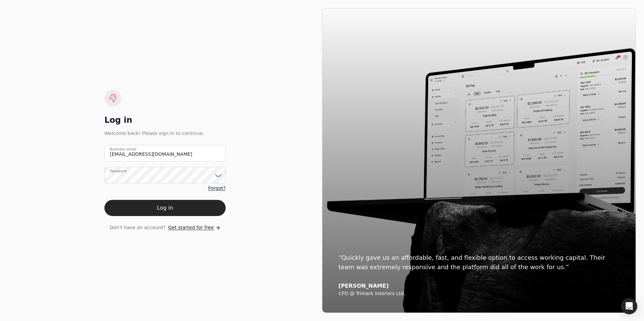 The image size is (644, 321). I want to click on span: Get started for free, so click(191, 228).